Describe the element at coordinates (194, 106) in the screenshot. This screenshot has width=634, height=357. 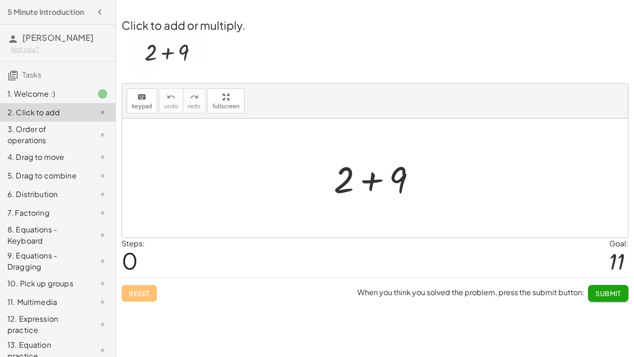
I see `span: redo` at that location.